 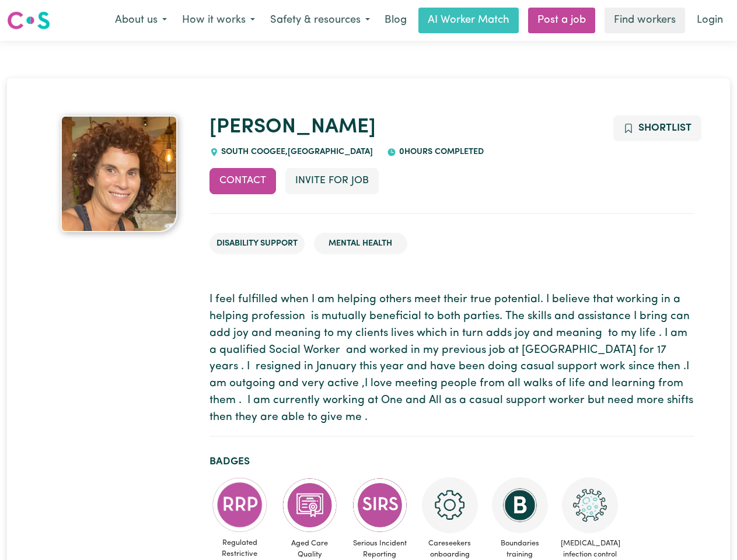 What do you see at coordinates (360, 244) in the screenshot?
I see `li: Mental Health` at bounding box center [360, 244].